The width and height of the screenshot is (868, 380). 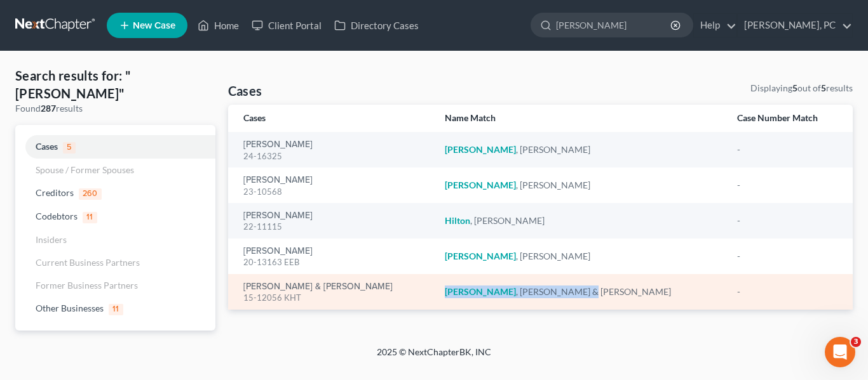 What do you see at coordinates (245, 91) in the screenshot?
I see `h4: Cases` at bounding box center [245, 91].